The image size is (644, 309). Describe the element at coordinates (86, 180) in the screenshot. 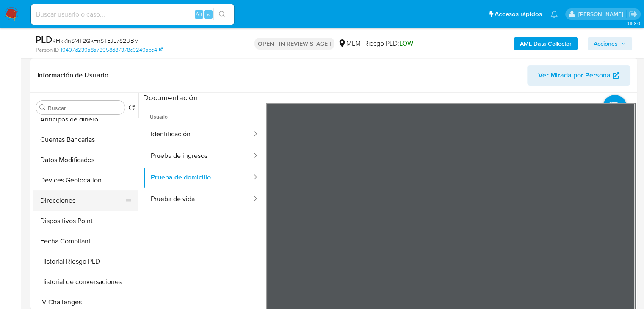

I see `button: Devices Geolocation` at that location.